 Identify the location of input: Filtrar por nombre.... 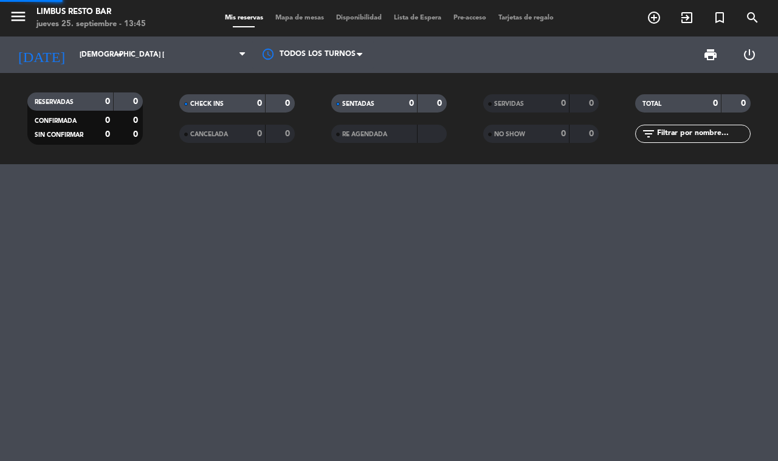
(703, 134).